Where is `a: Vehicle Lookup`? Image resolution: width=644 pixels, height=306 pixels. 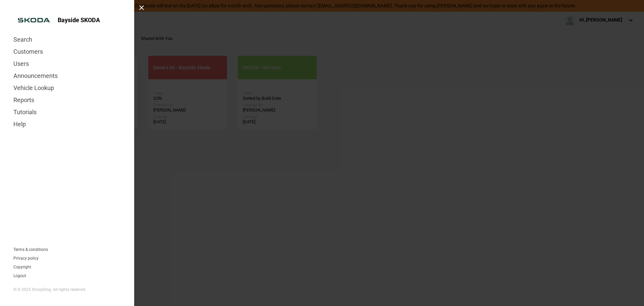 a: Vehicle Lookup is located at coordinates (67, 88).